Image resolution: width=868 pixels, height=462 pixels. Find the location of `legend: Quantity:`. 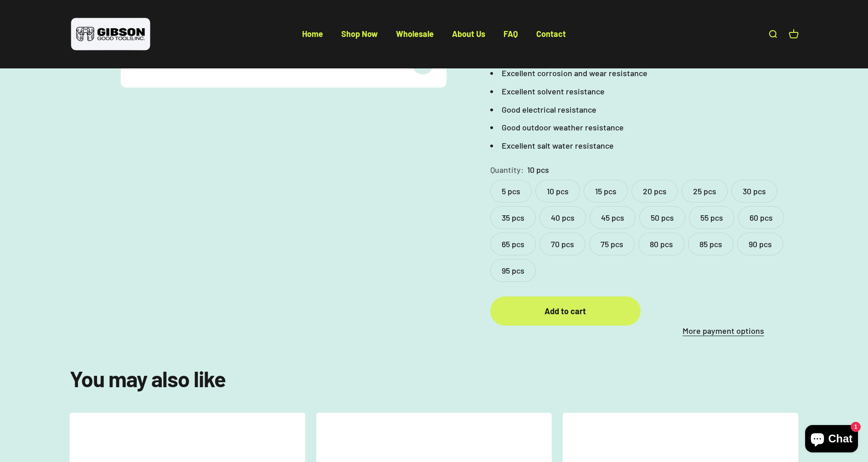

legend: Quantity: is located at coordinates (506, 169).